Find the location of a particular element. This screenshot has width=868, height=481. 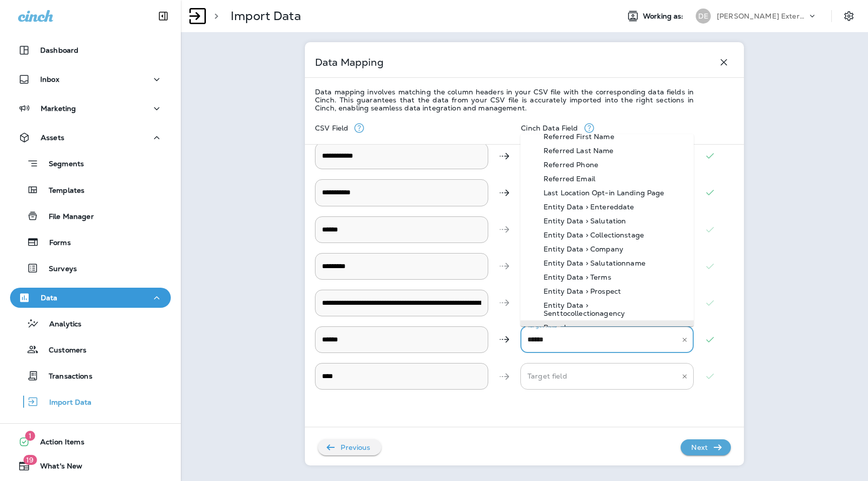

div: Import Data is located at coordinates (266, 16).